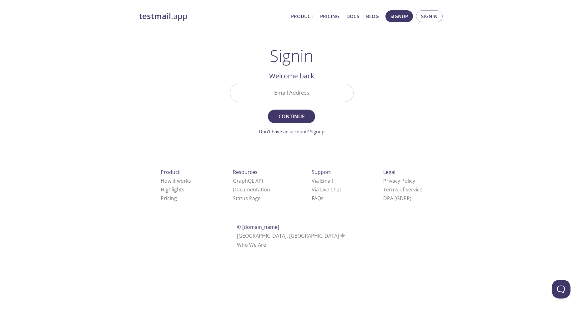 The image size is (583, 311). What do you see at coordinates (372, 16) in the screenshot?
I see `a: Blog` at bounding box center [372, 16].